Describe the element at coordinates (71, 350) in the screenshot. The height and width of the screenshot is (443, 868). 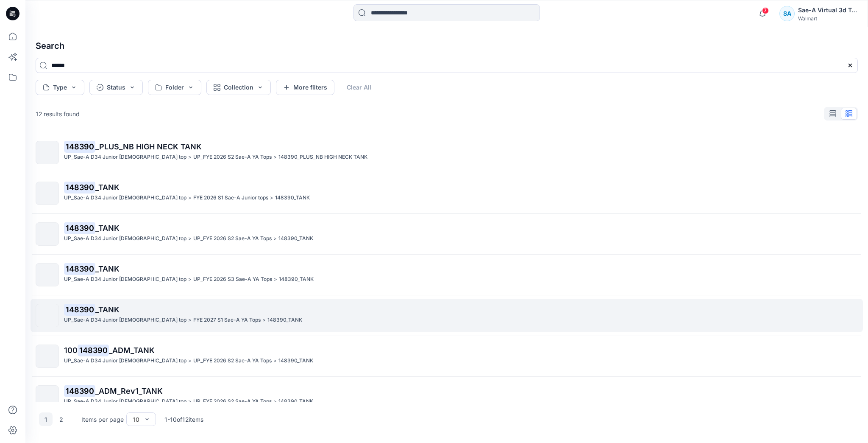
I see `span: 100` at that location.